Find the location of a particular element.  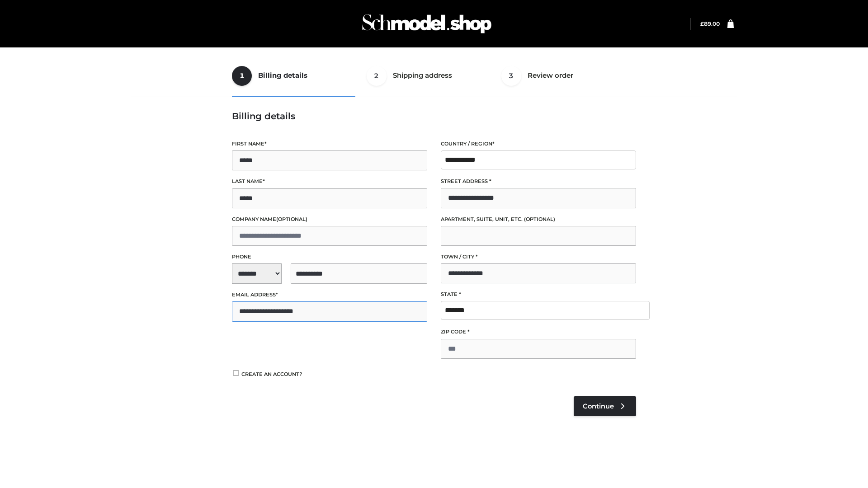

bdi: 89.00 is located at coordinates (710, 23).